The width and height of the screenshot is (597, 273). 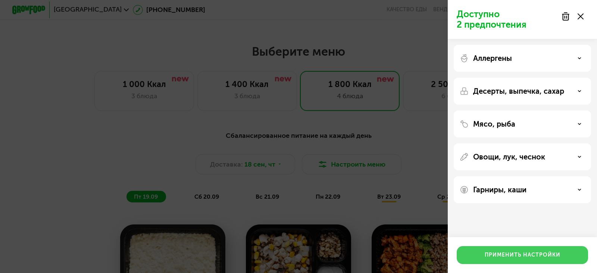 What do you see at coordinates (494, 124) in the screenshot?
I see `p: Мясо, рыба` at bounding box center [494, 124].